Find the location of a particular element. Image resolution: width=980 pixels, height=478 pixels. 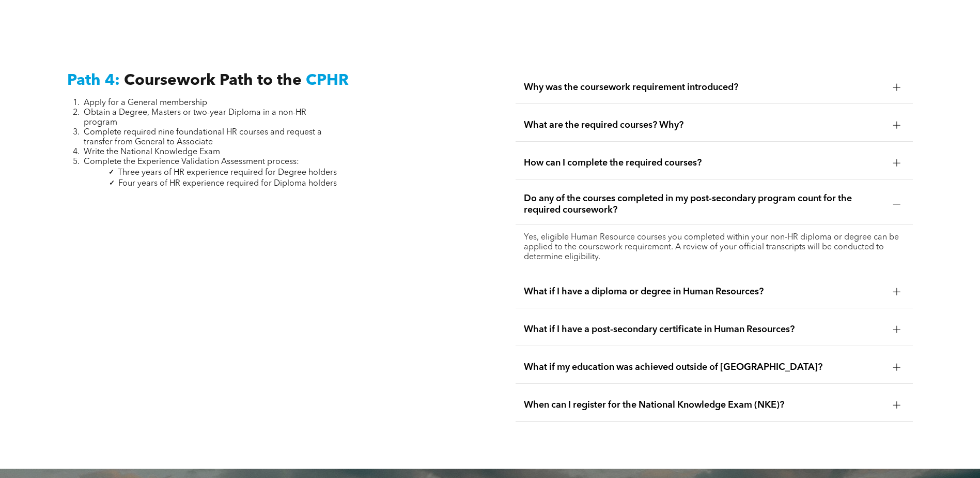

span: When can I register for the National Knowledge Exam (NKE)? is located at coordinates (704, 405).